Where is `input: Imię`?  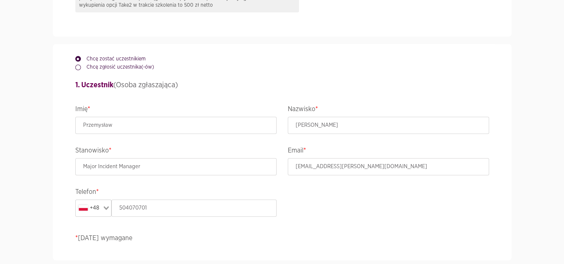
input: Imię is located at coordinates (176, 125).